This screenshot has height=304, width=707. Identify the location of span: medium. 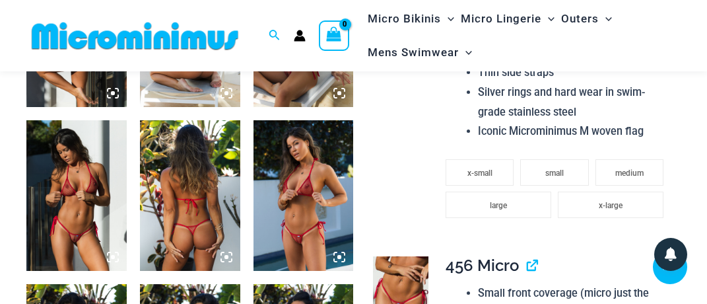
(629, 173).